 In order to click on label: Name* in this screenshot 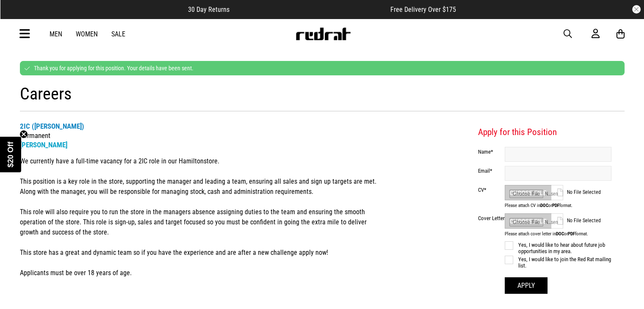, I will do `click(491, 151)`.